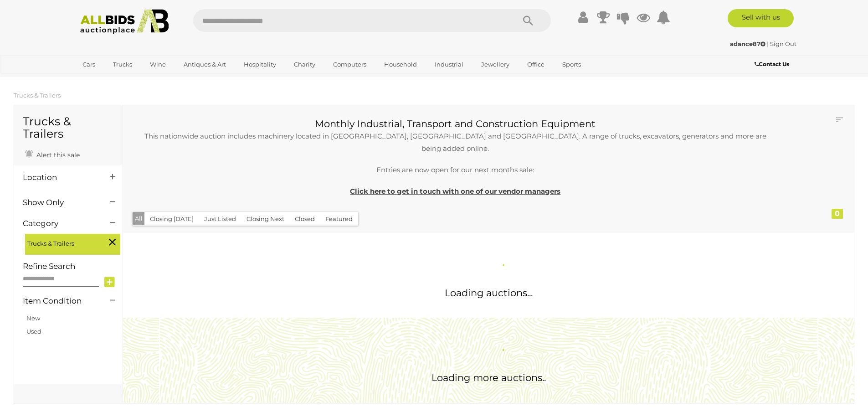  Describe the element at coordinates (205, 64) in the screenshot. I see `a: Antiques & Art` at that location.